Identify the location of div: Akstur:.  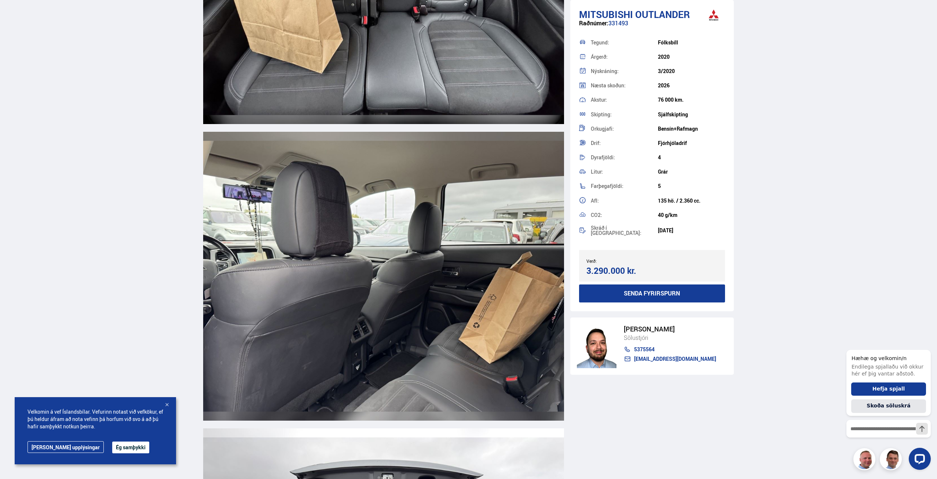
(624, 100).